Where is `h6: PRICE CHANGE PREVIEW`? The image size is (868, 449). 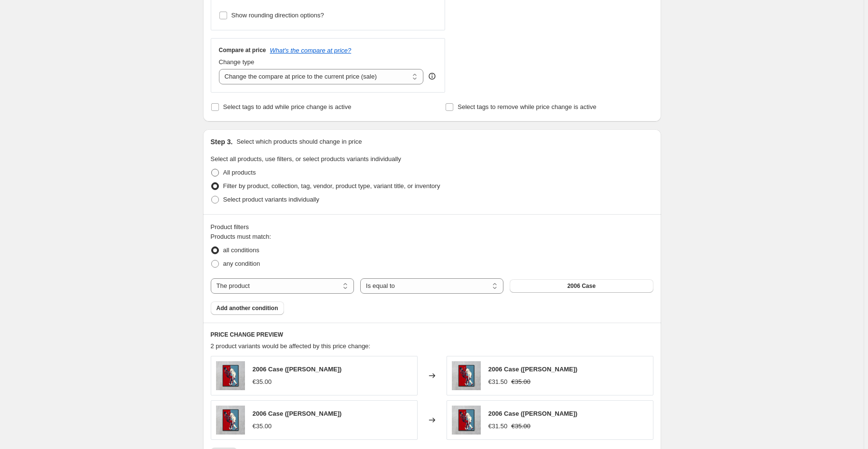
h6: PRICE CHANGE PREVIEW is located at coordinates (433, 335).